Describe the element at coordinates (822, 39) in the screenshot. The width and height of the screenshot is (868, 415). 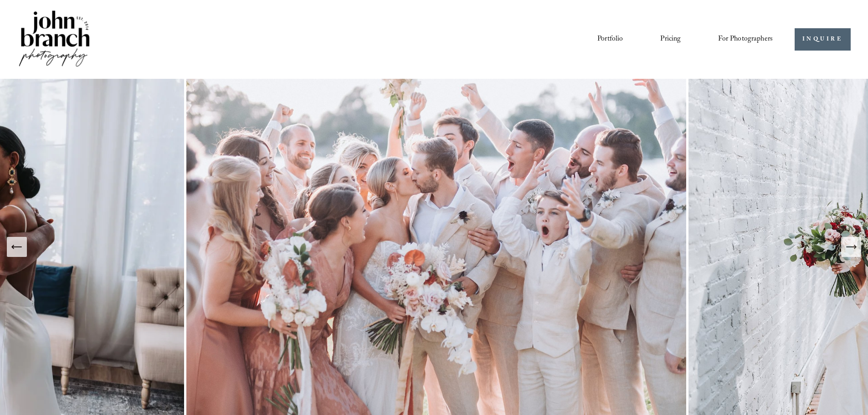
I see `a: INQUIRE` at that location.